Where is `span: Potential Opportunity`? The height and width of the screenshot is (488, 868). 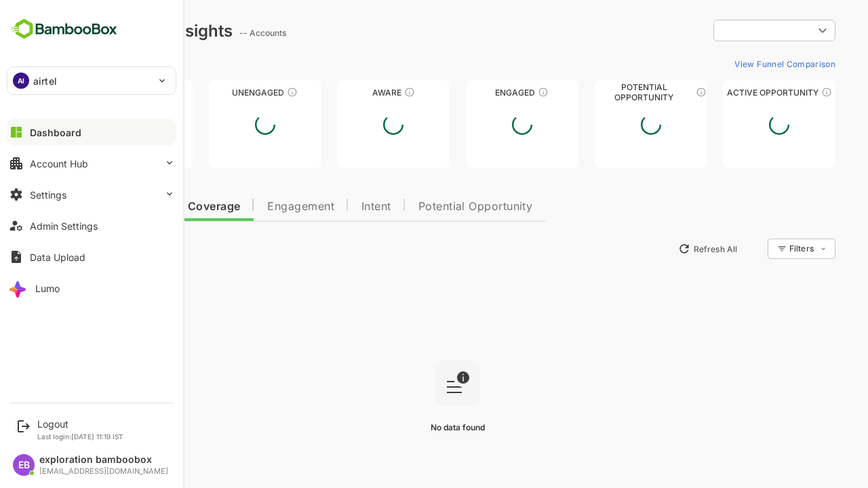
span: Potential Opportunity is located at coordinates (428, 206).